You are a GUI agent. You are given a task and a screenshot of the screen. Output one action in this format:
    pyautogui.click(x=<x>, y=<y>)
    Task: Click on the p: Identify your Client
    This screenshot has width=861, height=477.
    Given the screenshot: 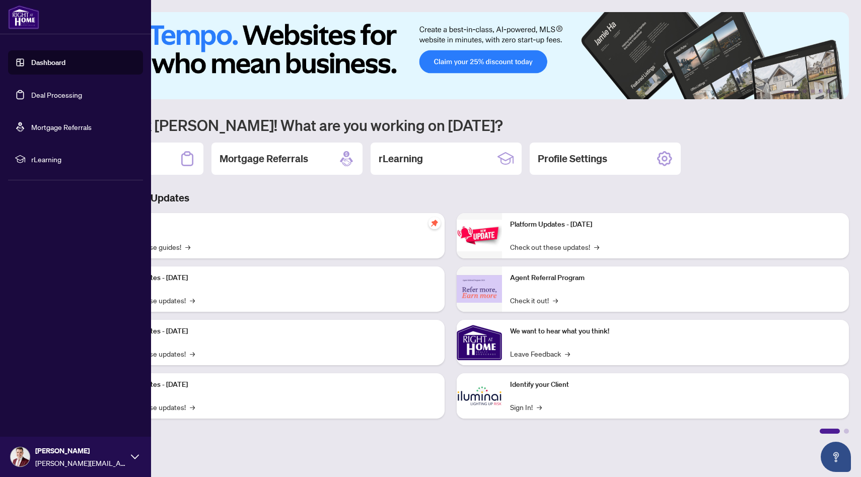 What is the action you would take?
    pyautogui.click(x=675, y=385)
    